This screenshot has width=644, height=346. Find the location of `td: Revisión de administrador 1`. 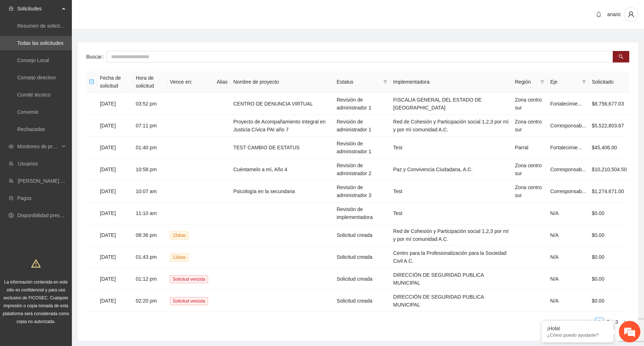

td: Revisión de administrador 1 is located at coordinates (362, 126).